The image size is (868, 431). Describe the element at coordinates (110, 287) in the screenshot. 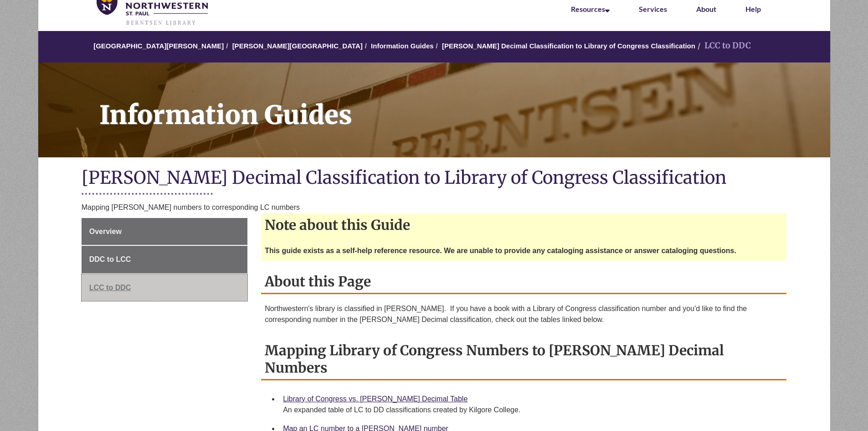

I see `span: LCC to DDC` at that location.